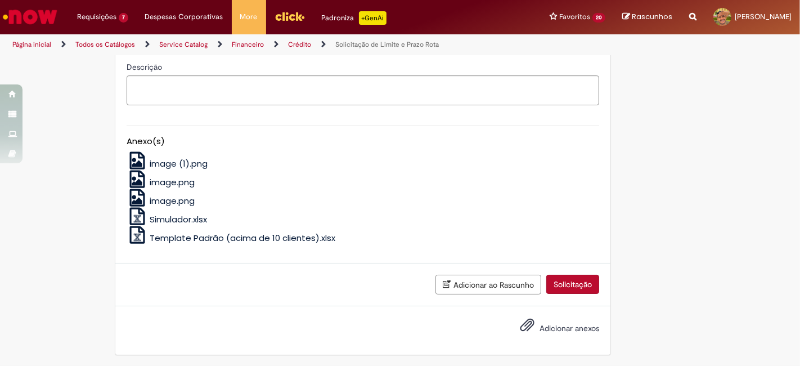 The width and height of the screenshot is (800, 366). What do you see at coordinates (574, 17) in the screenshot?
I see `span: Favoritos` at bounding box center [574, 17].